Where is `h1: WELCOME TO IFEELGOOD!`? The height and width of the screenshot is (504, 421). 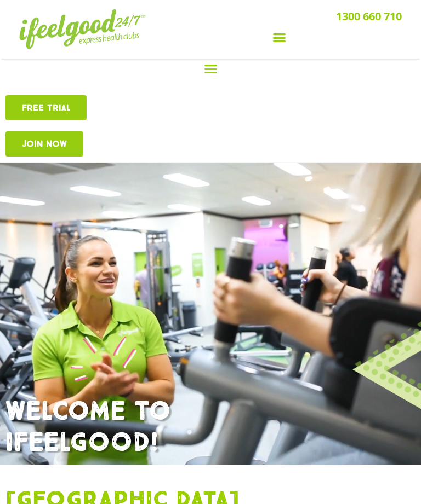 h1: WELCOME TO IFEELGOOD! is located at coordinates (210, 428).